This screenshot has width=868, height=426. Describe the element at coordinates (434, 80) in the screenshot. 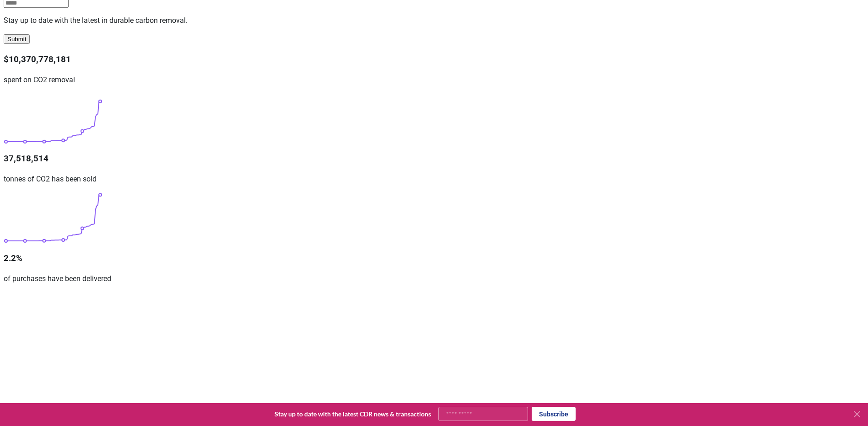

I see `p: spent on CO2 removal` at that location.